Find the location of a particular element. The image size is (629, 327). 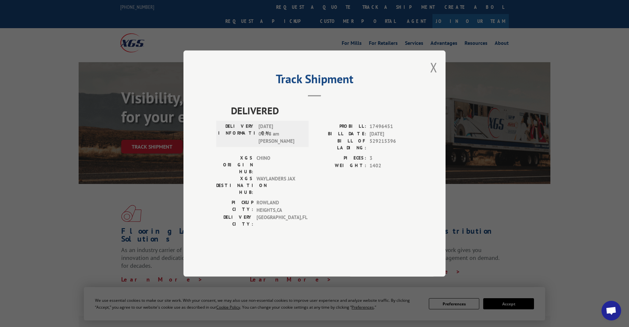

button: Close modal is located at coordinates (434, 67).